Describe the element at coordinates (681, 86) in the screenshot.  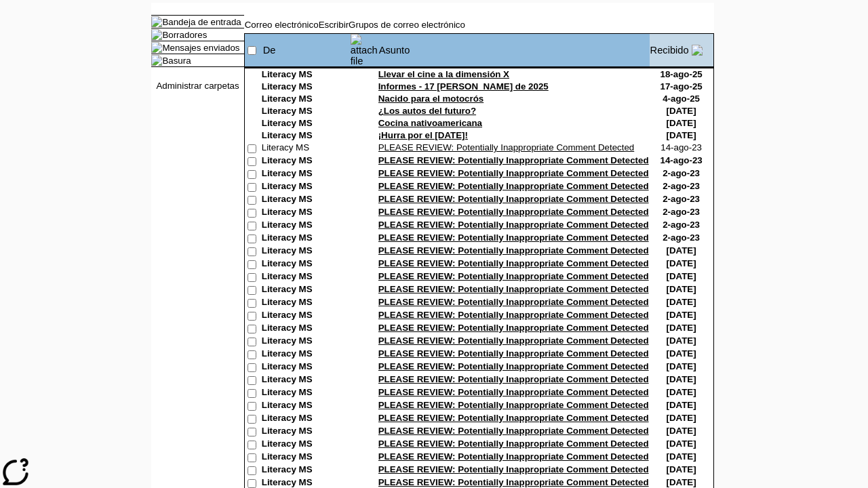
I see `nobr: 17-ago-25` at that location.